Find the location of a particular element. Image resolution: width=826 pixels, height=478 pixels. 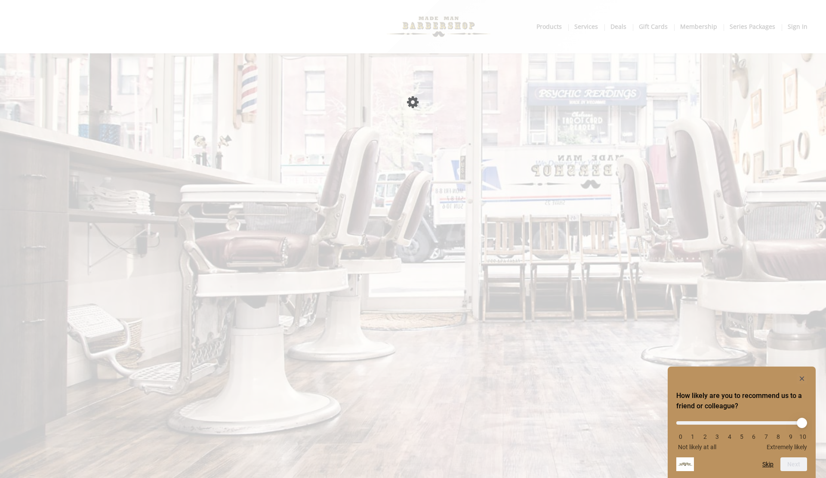

li: 4 is located at coordinates (730, 437).